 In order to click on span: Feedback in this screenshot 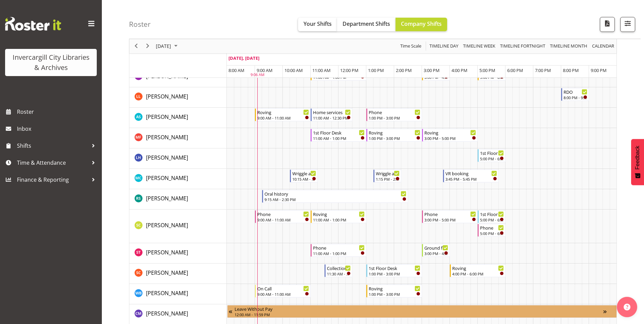, I will do `click(638, 158)`.